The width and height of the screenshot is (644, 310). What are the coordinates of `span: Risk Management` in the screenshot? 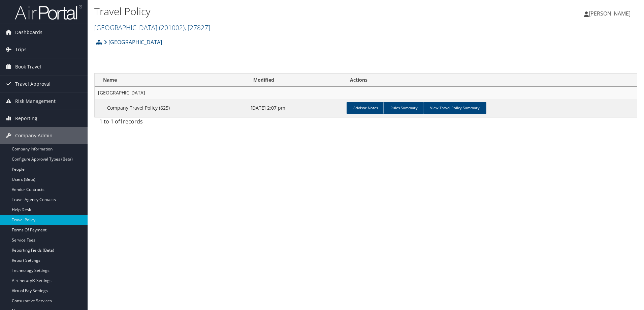 It's located at (35, 101).